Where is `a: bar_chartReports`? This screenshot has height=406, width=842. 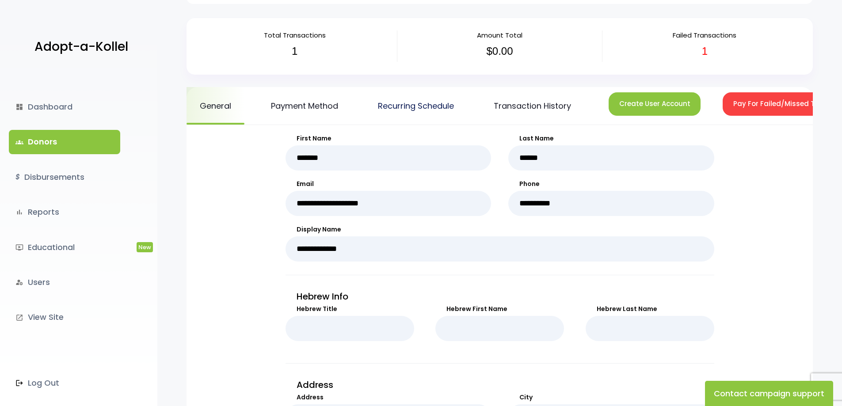
a: bar_chartReports is located at coordinates (65, 212).